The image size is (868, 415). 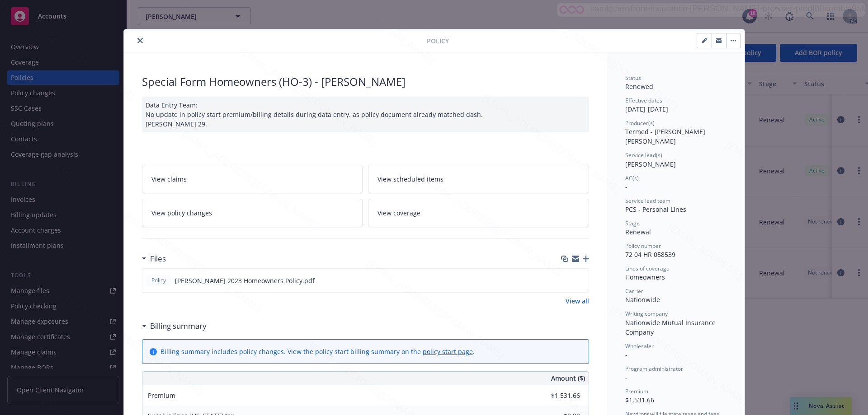 I want to click on span: AC(s), so click(x=632, y=178).